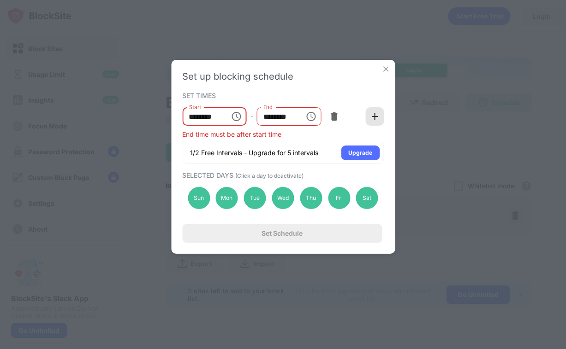 The image size is (566, 349). Describe the element at coordinates (254, 153) in the screenshot. I see `div: 1/2 Free Intervals - Upgrade for 5 intervals` at that location.